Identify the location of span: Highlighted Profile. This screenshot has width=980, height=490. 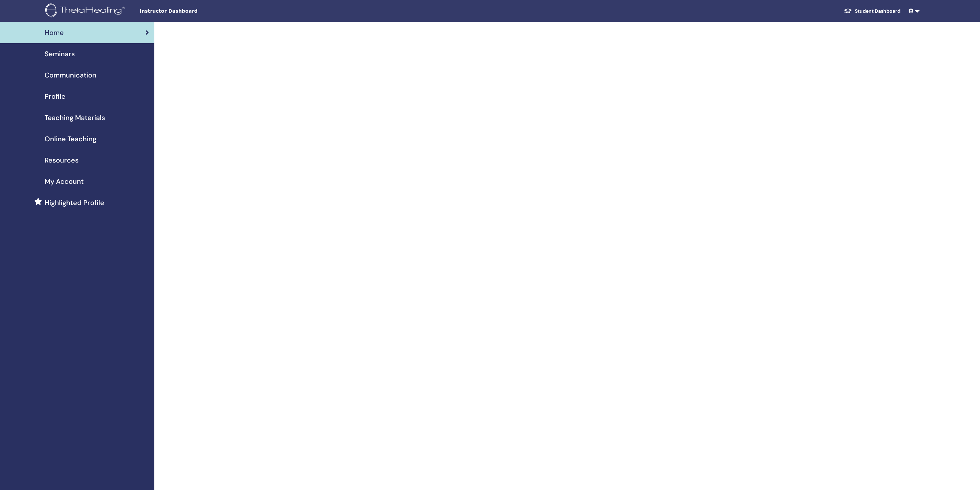
(74, 203).